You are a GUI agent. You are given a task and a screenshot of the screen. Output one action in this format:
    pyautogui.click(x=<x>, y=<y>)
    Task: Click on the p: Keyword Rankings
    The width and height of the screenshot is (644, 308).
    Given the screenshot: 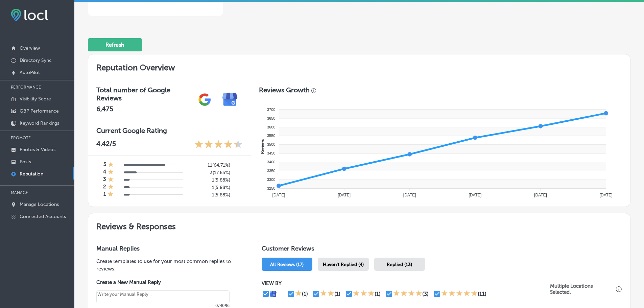 What is the action you would take?
    pyautogui.click(x=39, y=123)
    